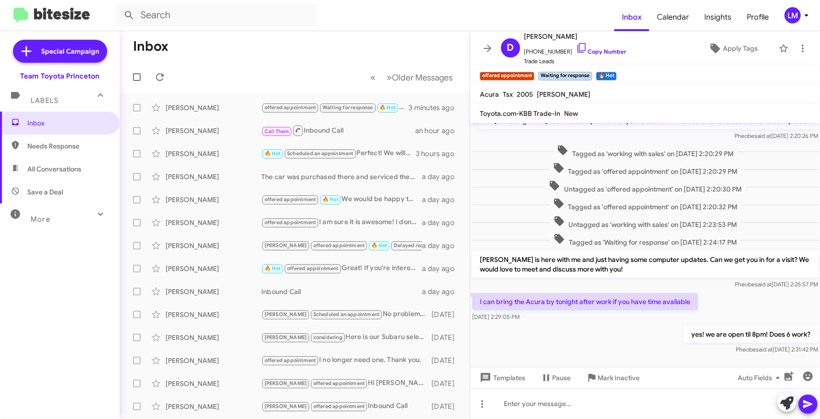 The height and width of the screenshot is (419, 820). Describe the element at coordinates (490, 94) in the screenshot. I see `span: Acura` at that location.